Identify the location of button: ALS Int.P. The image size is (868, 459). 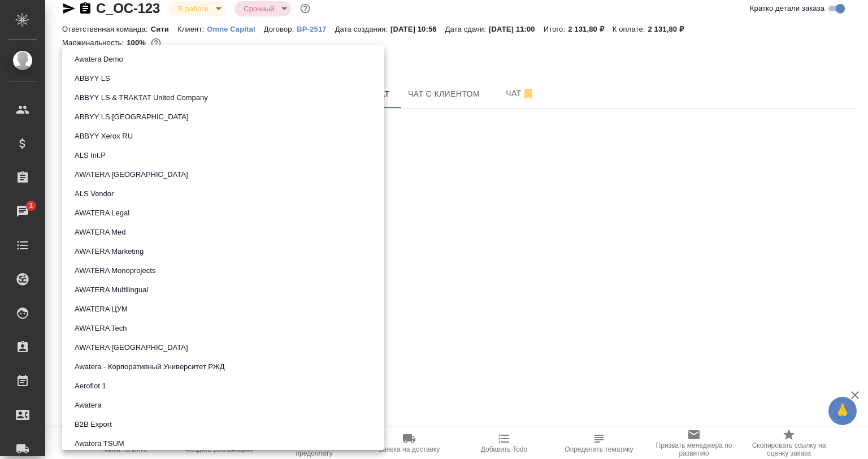
(90, 156).